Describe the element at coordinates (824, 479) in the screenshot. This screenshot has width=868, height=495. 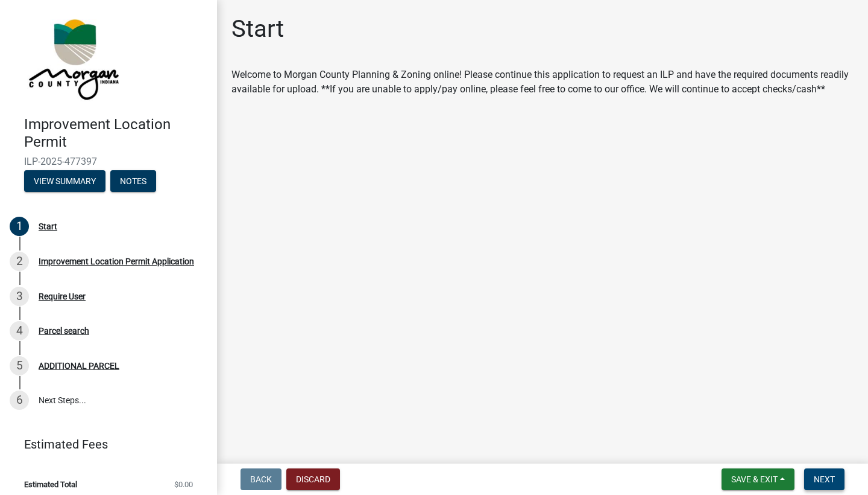
I see `button: Next` at that location.